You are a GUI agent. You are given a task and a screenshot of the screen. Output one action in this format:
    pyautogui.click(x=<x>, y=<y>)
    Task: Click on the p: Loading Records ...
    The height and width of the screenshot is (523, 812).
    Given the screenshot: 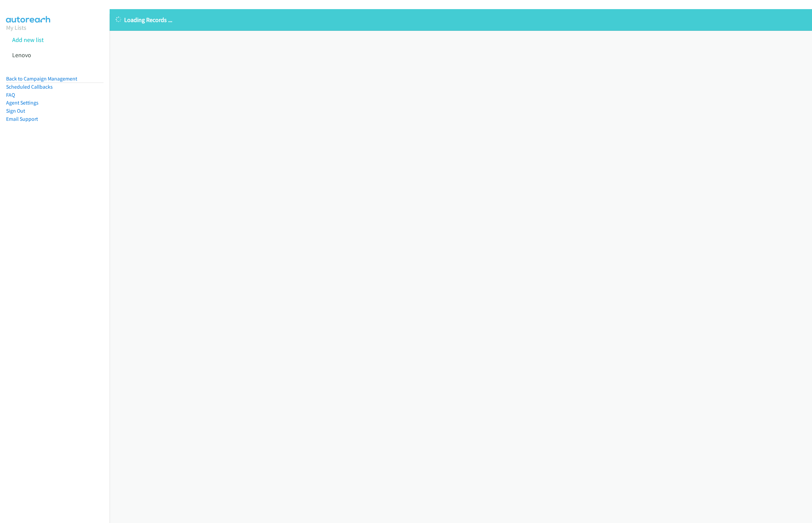 What is the action you would take?
    pyautogui.click(x=461, y=20)
    